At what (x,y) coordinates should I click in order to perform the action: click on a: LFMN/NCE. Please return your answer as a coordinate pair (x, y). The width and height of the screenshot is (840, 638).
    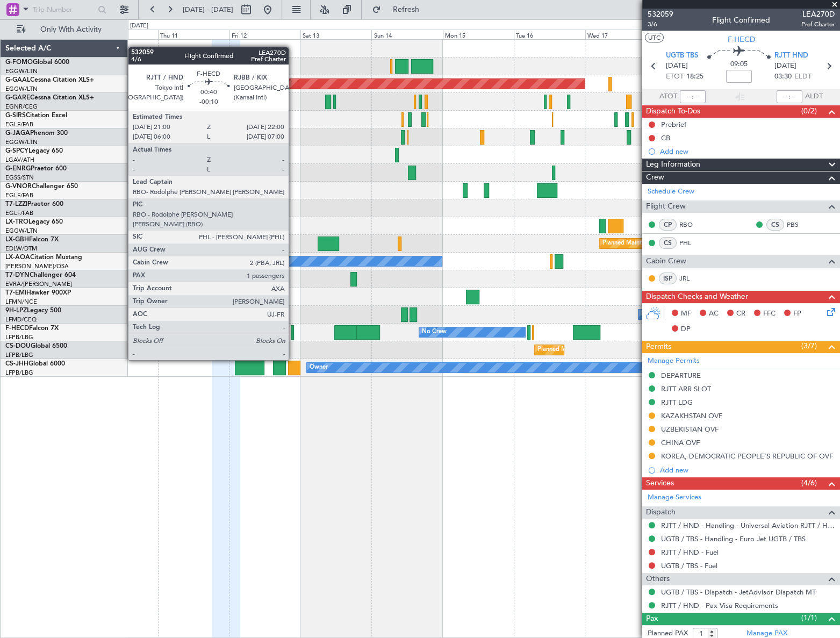
    Looking at the image, I should click on (21, 302).